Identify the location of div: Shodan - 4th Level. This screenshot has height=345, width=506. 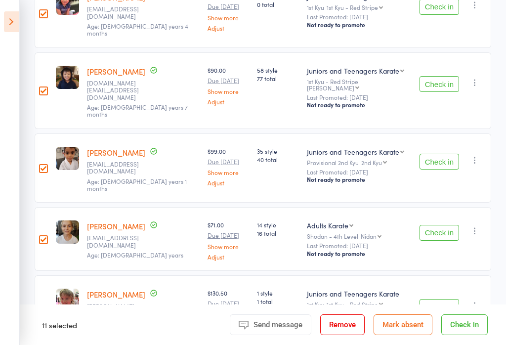
(359, 236).